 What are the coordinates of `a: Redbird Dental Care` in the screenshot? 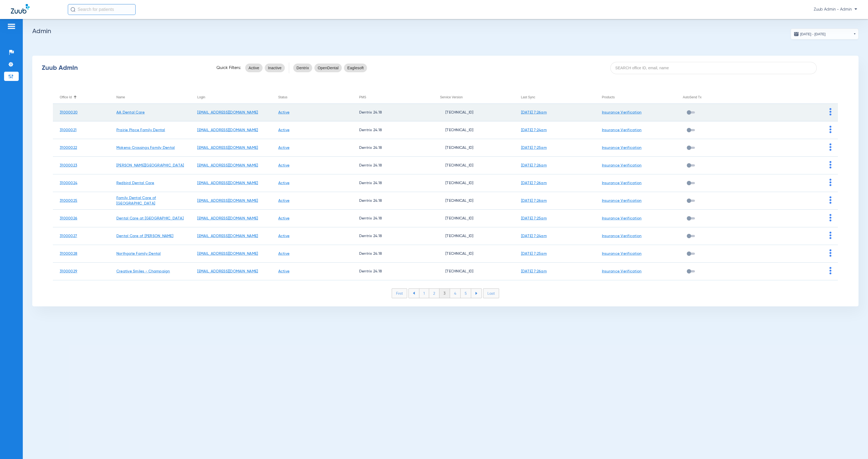 It's located at (135, 183).